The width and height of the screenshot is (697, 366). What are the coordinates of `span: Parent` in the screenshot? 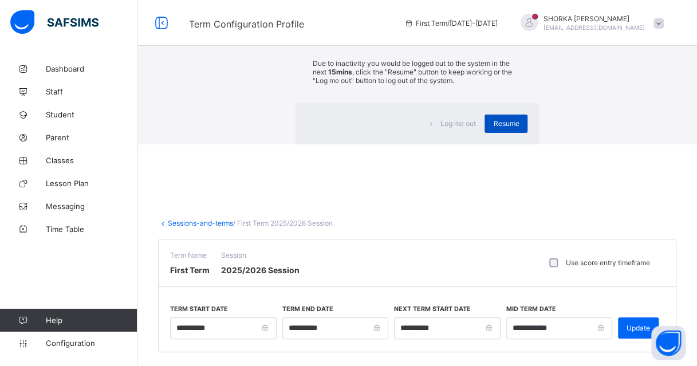 It's located at (92, 138).